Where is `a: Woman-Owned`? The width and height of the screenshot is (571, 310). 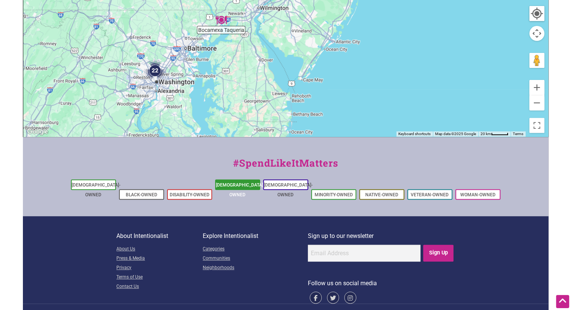 a: Woman-Owned is located at coordinates (478, 195).